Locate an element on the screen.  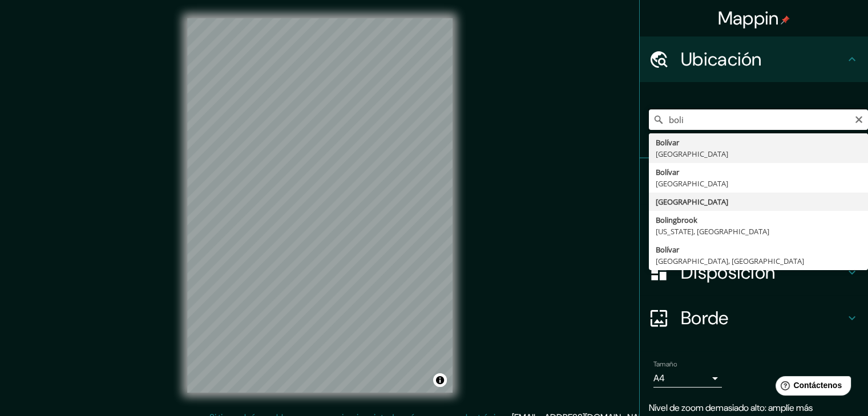
img: pin-icon.png is located at coordinates (785, 20).